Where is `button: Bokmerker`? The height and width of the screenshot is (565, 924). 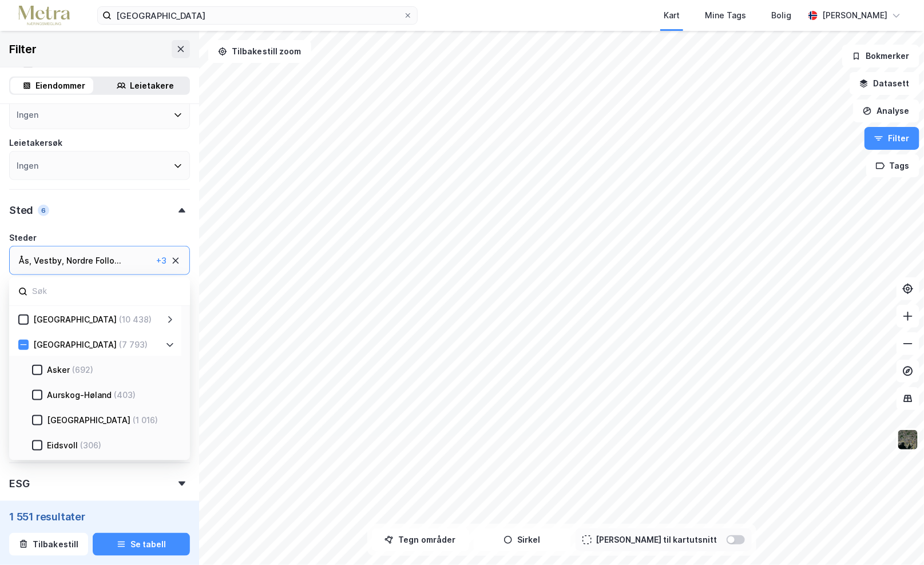
button: Bokmerker is located at coordinates (880, 56).